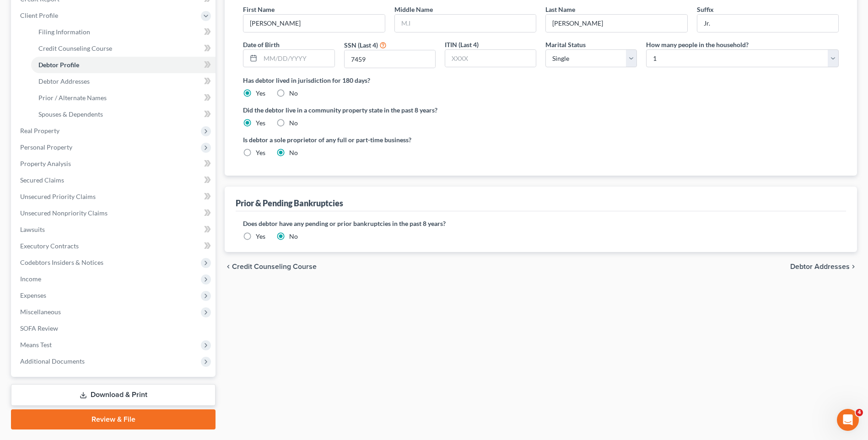  I want to click on label: Last Name, so click(560, 9).